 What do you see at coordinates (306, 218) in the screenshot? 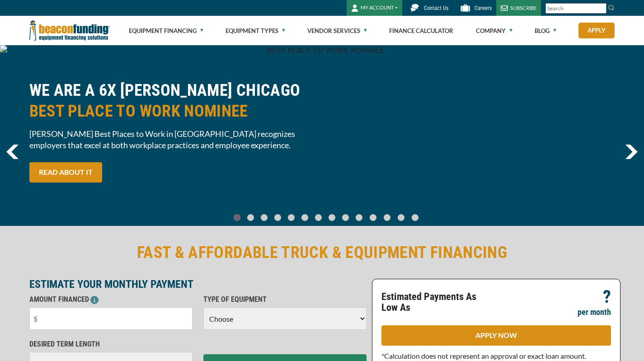
I see `a: Go To Slide 5` at bounding box center [306, 218].